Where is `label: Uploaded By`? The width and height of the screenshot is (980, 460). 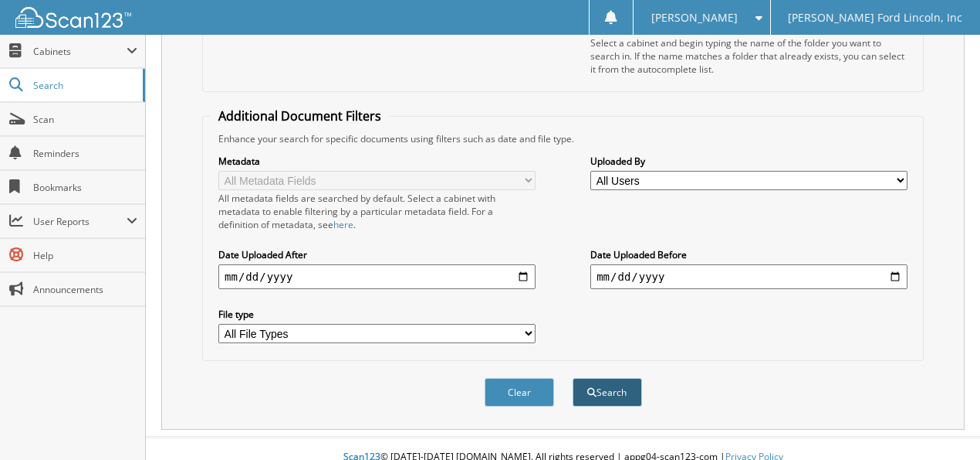 label: Uploaded By is located at coordinates (749, 160).